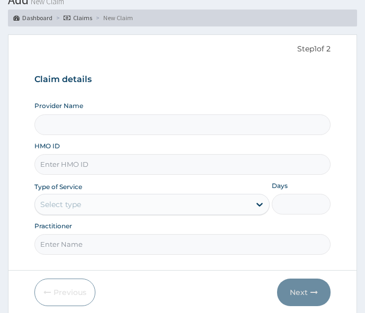  What do you see at coordinates (53, 226) in the screenshot?
I see `label: Practitioner` at bounding box center [53, 226].